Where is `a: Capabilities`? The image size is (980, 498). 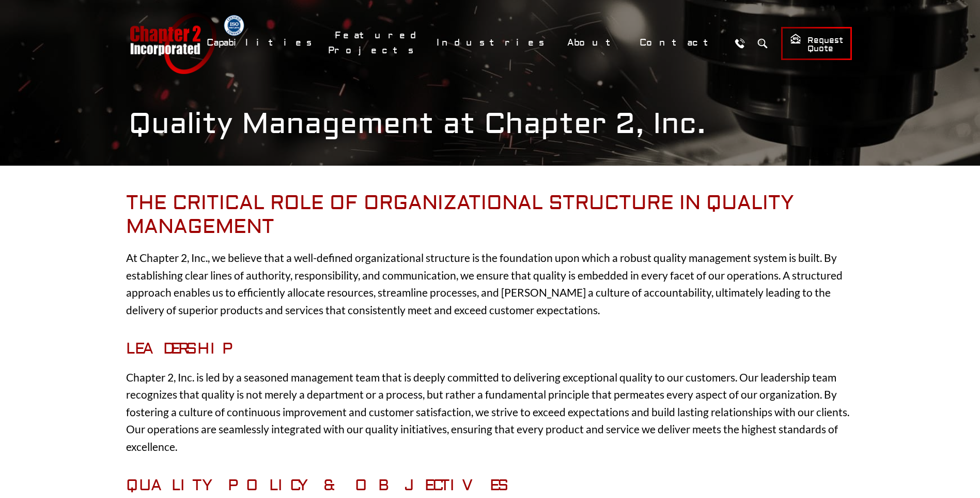 a: Capabilities is located at coordinates (261, 43).